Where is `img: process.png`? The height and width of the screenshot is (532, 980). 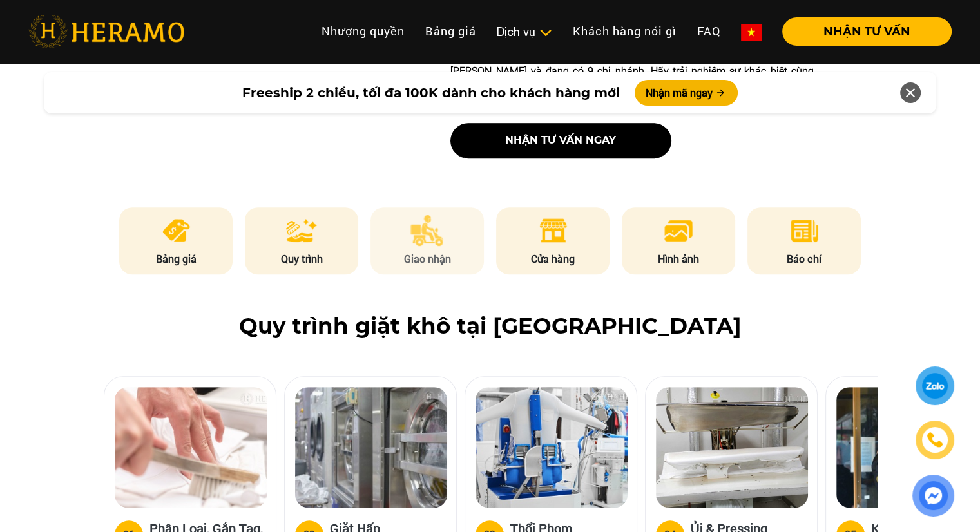
img: process.png is located at coordinates (302, 231).